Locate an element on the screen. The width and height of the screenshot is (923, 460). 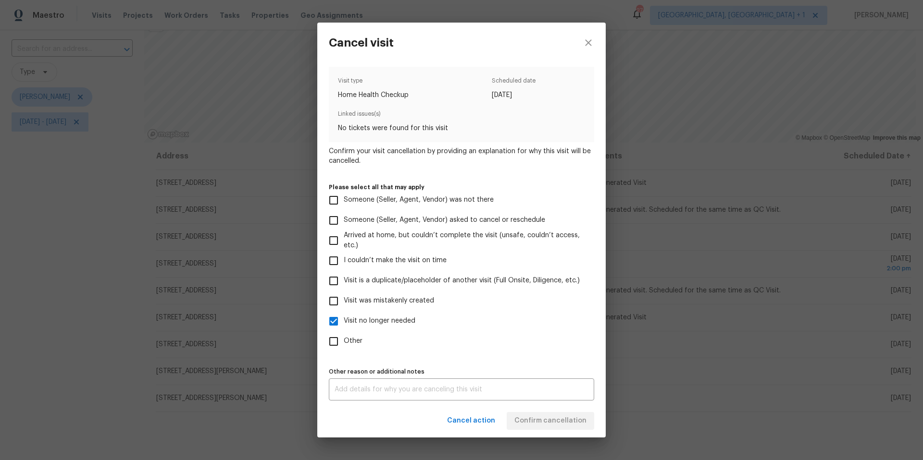
span: Home Health Checkup is located at coordinates (373, 95).